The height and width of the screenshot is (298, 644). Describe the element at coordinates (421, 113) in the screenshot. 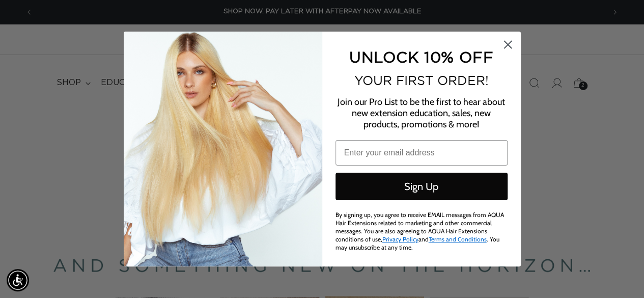

I see `span: Join our Pro List to be the first to hear about new extension education, sales, new products, pro...` at that location.